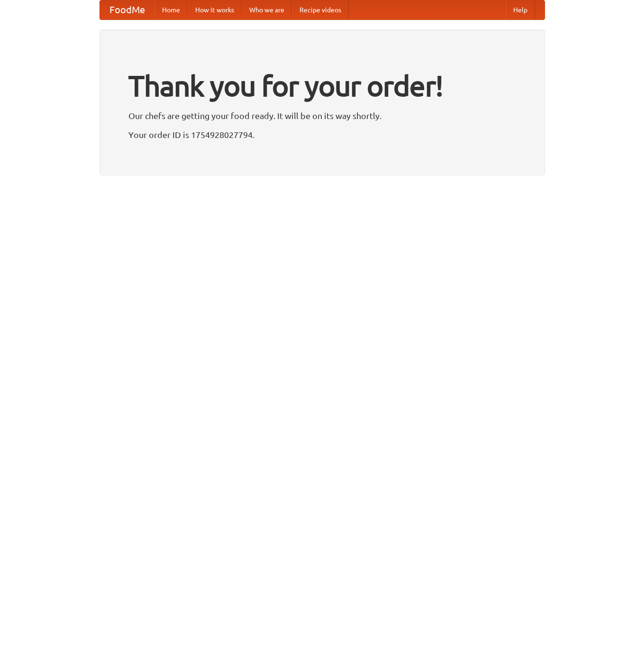 The width and height of the screenshot is (644, 671). I want to click on a: Recipe videos, so click(320, 10).